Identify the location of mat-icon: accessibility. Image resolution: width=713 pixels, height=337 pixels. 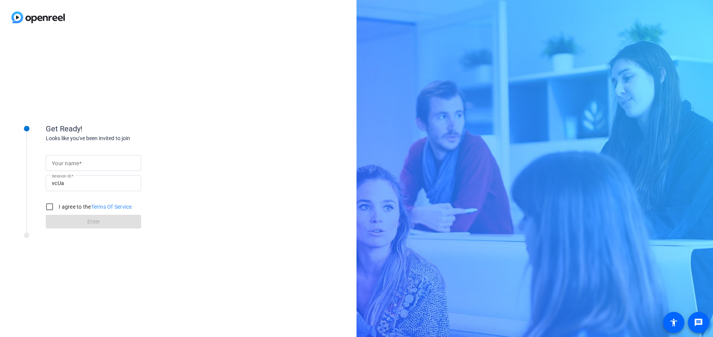
(674, 323).